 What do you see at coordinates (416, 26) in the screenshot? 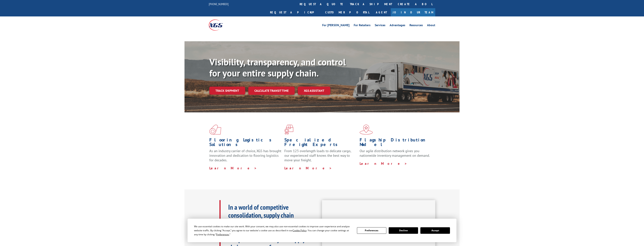
I see `a: Resources` at bounding box center [416, 26].